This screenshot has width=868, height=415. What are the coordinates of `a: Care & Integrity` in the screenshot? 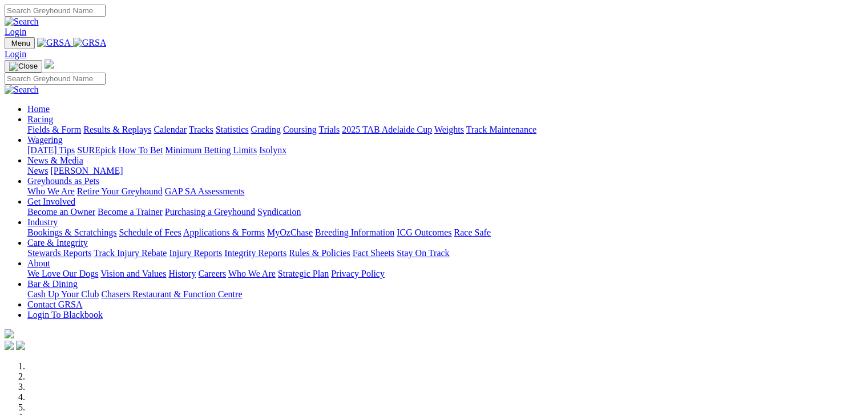 It's located at (58, 242).